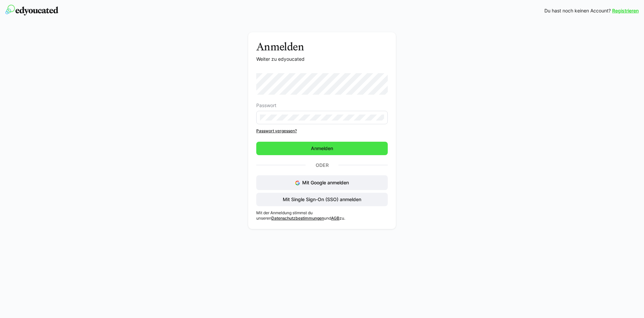 Image resolution: width=644 pixels, height=318 pixels. I want to click on button: Anmelden, so click(322, 148).